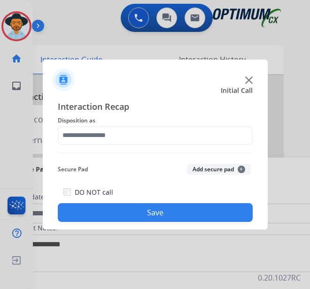 The height and width of the screenshot is (289, 310). What do you see at coordinates (155, 153) in the screenshot?
I see `img: contact-recap-line.svg` at bounding box center [155, 153].